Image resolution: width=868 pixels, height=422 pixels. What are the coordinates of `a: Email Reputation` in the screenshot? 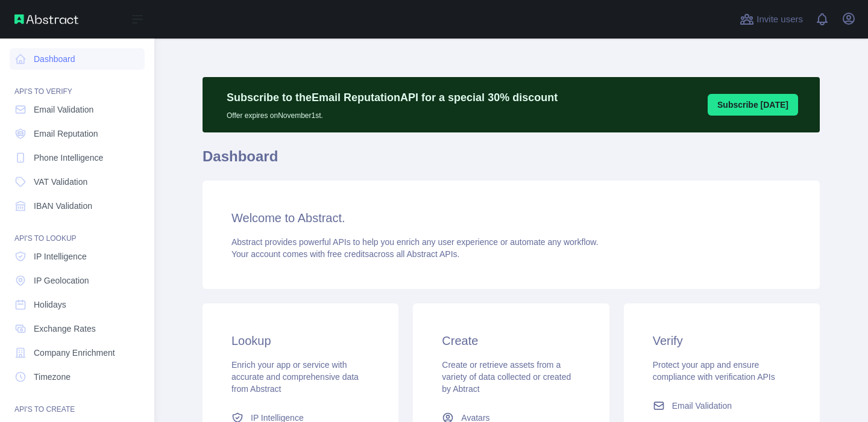 It's located at (77, 134).